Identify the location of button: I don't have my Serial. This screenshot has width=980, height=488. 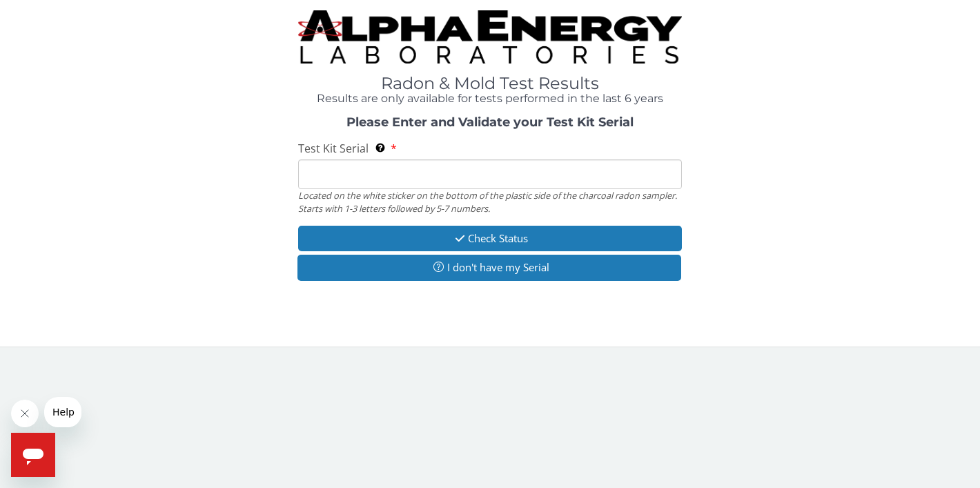
(489, 267).